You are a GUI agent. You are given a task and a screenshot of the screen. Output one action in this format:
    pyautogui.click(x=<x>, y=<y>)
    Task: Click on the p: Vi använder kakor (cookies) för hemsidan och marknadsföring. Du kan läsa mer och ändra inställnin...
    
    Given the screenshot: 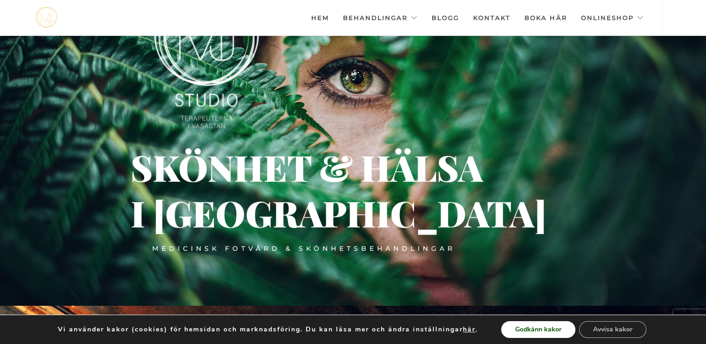 What is the action you would take?
    pyautogui.click(x=268, y=330)
    